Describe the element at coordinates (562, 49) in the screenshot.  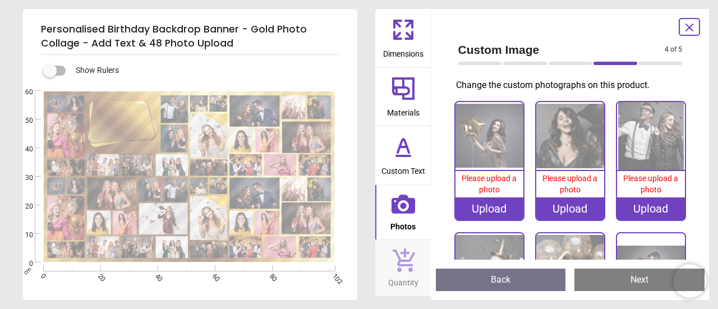
I see `span: Custom Image` at that location.